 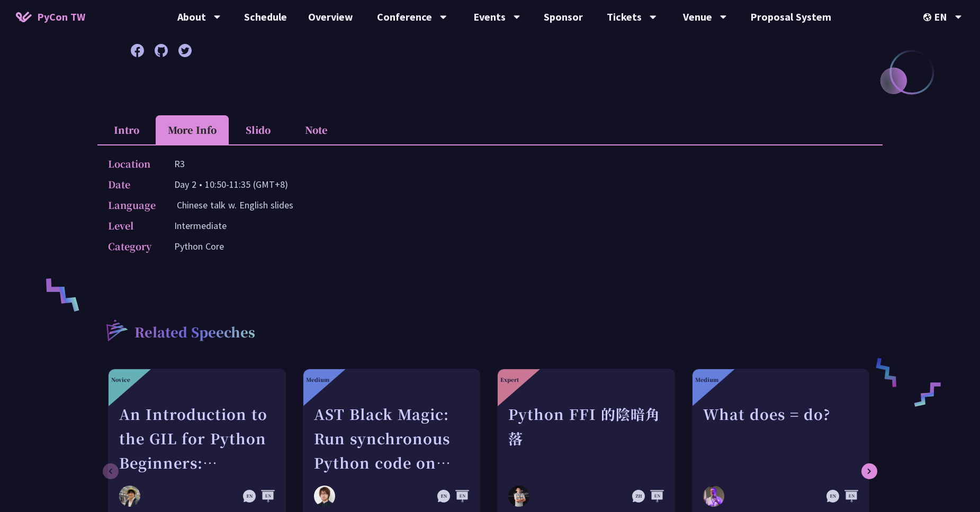 I want to click on li: More Info, so click(x=192, y=130).